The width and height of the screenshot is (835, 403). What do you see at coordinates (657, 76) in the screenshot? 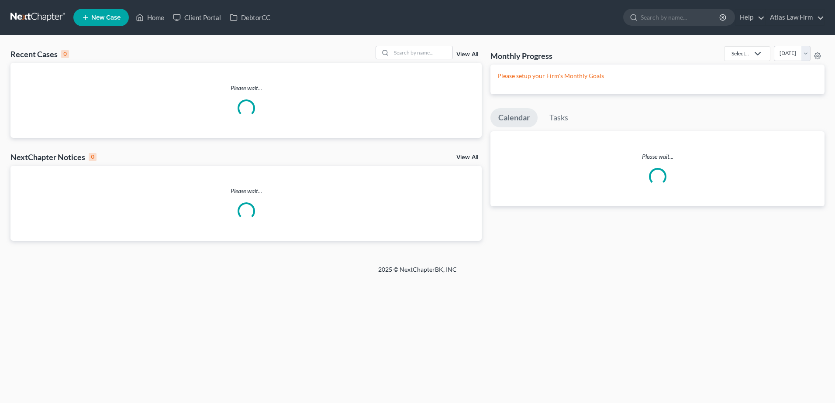
I see `p: Please setup your Firm's Monthly Goals` at bounding box center [657, 76].